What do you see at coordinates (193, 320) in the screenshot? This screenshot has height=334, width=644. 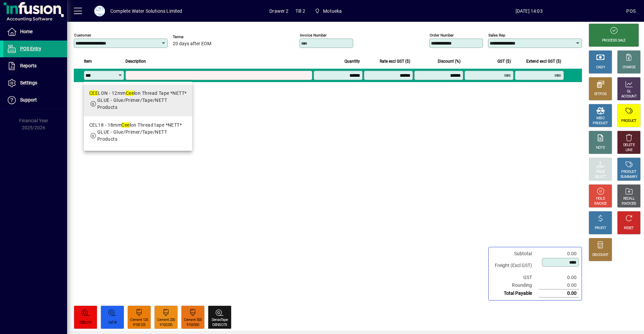 I see `div: Cement 500` at bounding box center [193, 320].